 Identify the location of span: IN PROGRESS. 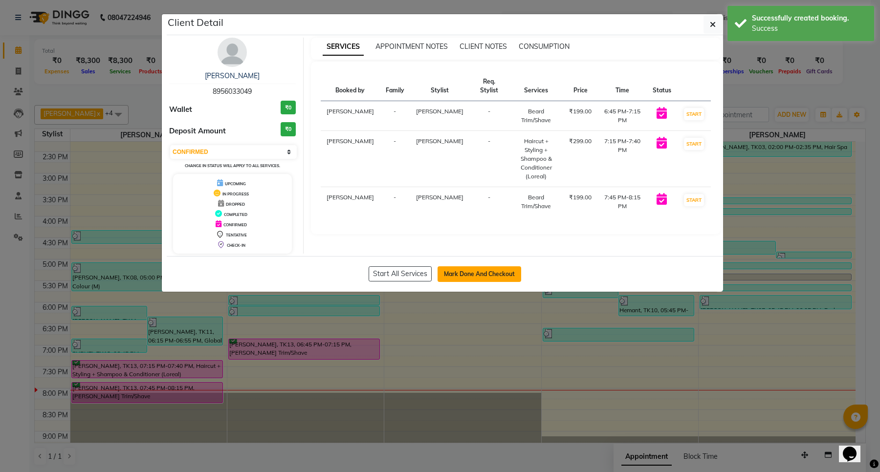
(236, 194).